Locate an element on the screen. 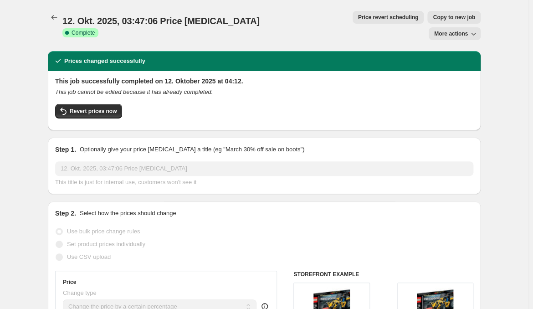 The image size is (533, 309). span: Use CSV upload is located at coordinates (89, 257).